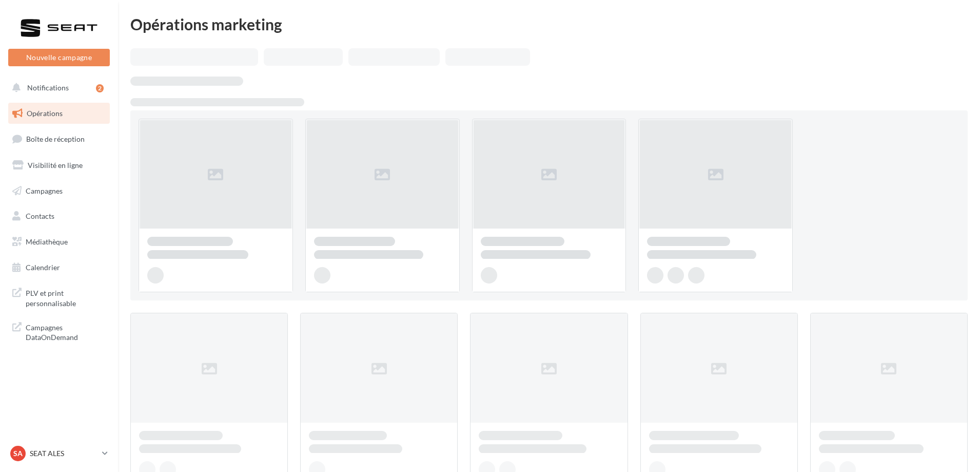 The image size is (980, 472). I want to click on span: Campagnes DataOnDemand, so click(66, 331).